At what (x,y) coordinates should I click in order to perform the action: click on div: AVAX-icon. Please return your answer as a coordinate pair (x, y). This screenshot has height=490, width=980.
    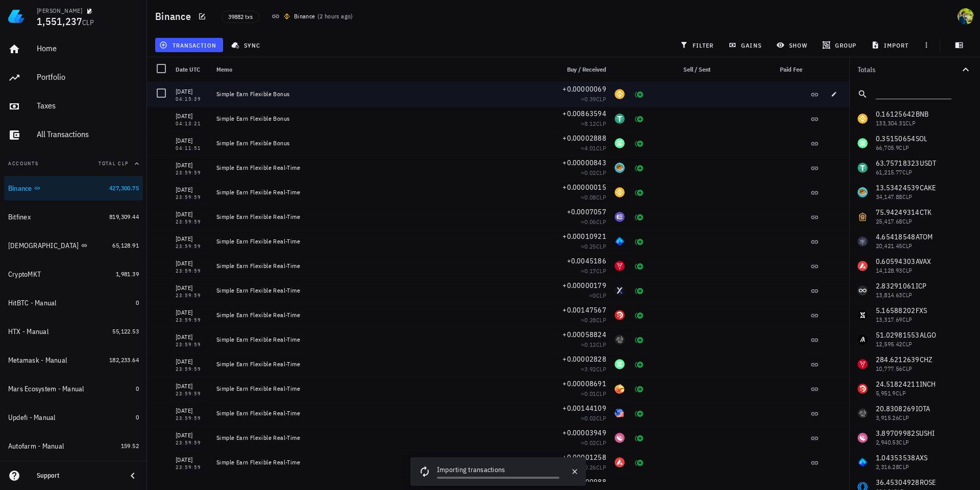
    Looking at the image, I should click on (620, 462).